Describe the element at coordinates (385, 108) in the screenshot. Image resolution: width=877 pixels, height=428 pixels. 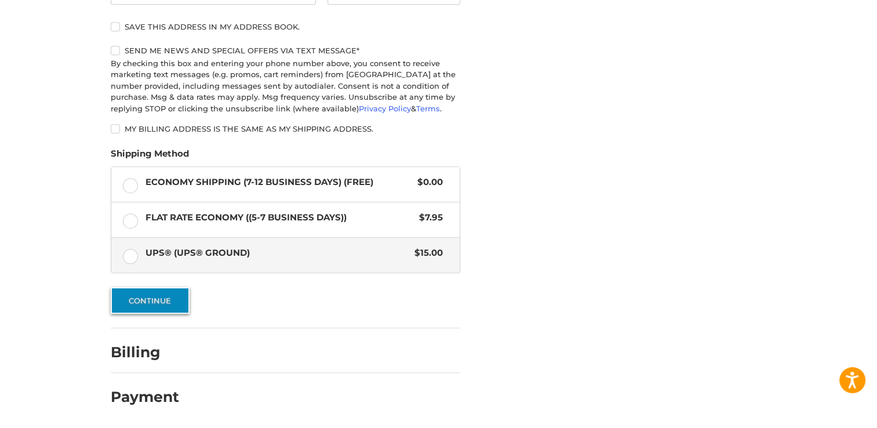
I see `a: Privacy Policy` at that location.